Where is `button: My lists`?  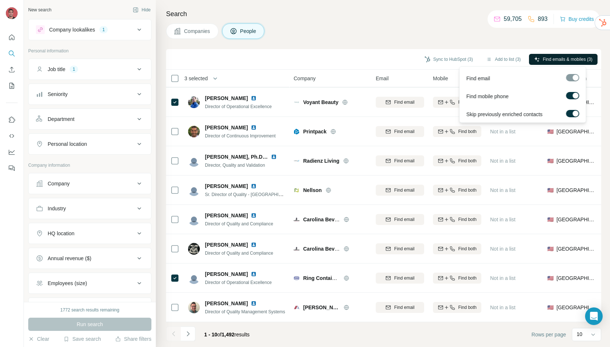
button: My lists is located at coordinates (12, 86).